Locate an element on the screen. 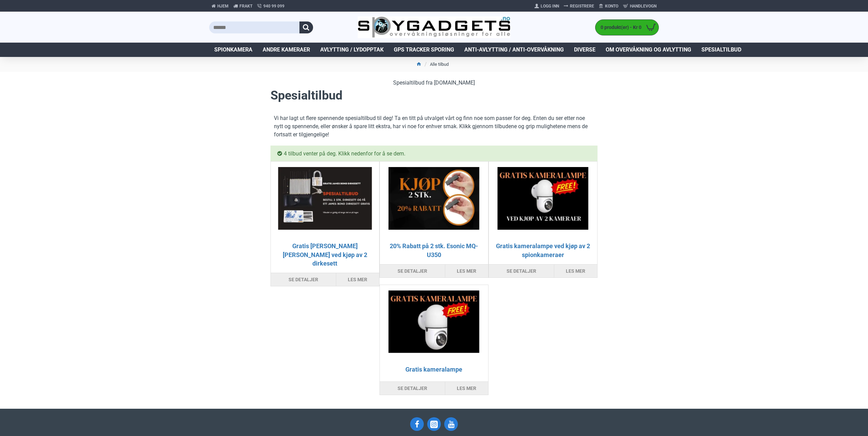 This screenshot has width=868, height=436. a: Avlytting / Lydopptak is located at coordinates (352, 50).